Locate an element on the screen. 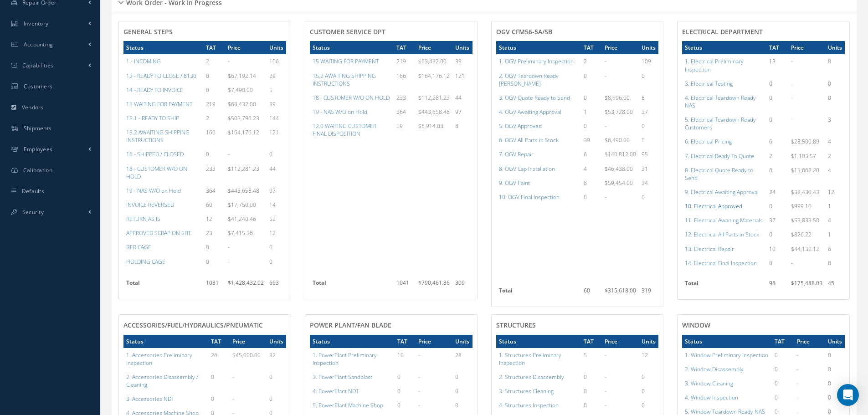  td: 31 is located at coordinates (649, 168).